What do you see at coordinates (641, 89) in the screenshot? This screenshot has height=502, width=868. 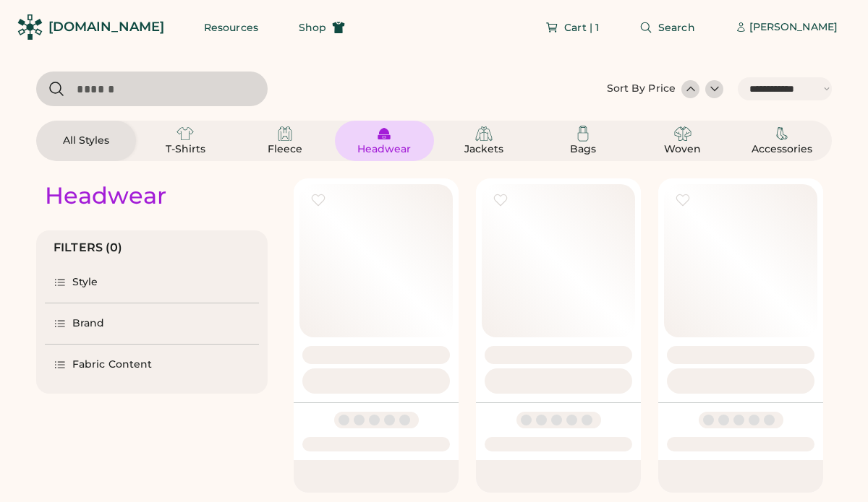 I see `div: Sort By Price` at bounding box center [641, 89].